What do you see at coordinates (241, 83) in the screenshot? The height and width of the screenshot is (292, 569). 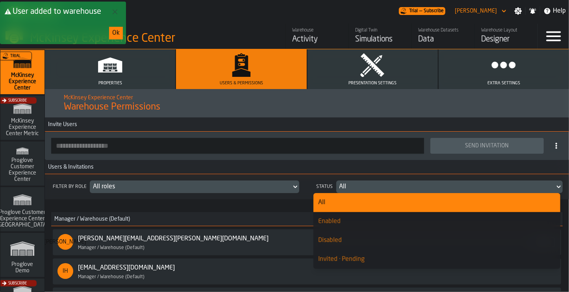 I see `span: Users & Permissions` at bounding box center [241, 83].